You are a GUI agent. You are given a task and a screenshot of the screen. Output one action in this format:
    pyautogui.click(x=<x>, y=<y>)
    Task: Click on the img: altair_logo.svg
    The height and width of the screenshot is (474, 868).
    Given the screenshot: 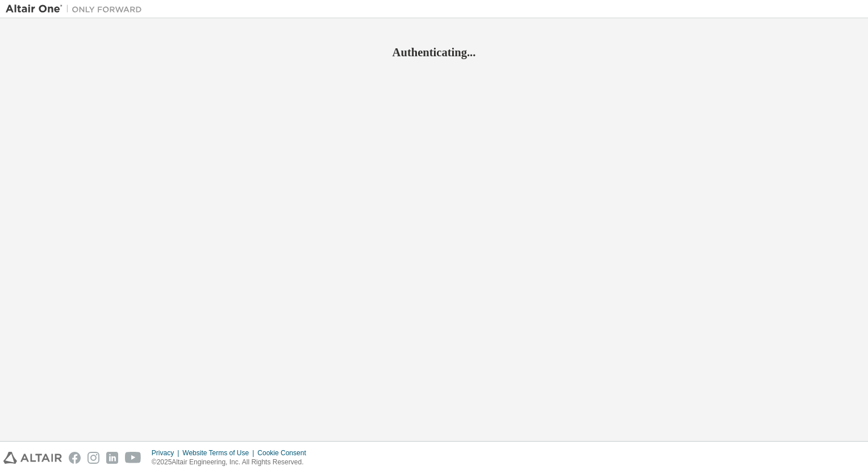 What is the action you would take?
    pyautogui.click(x=32, y=457)
    